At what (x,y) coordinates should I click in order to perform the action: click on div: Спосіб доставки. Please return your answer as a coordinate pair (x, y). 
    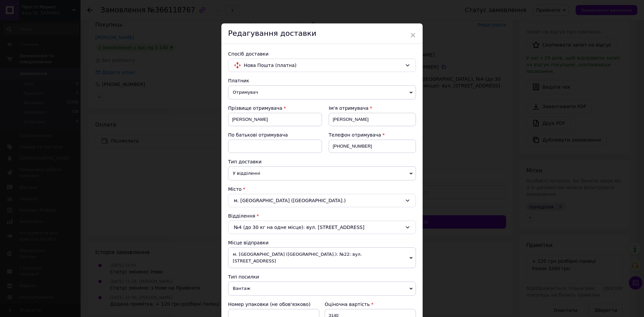
    Looking at the image, I should click on (322, 54).